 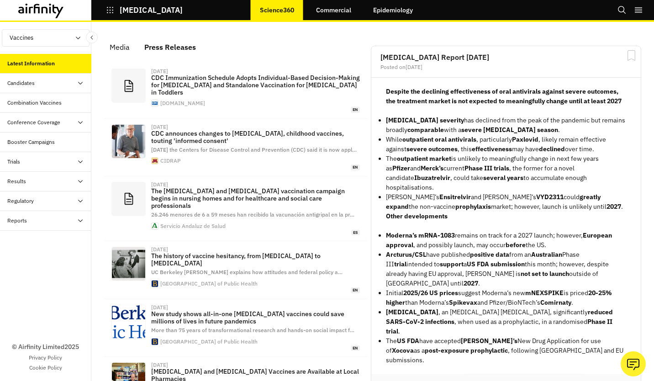 I want to click on strong: mNEXSPIKE, so click(x=544, y=293).